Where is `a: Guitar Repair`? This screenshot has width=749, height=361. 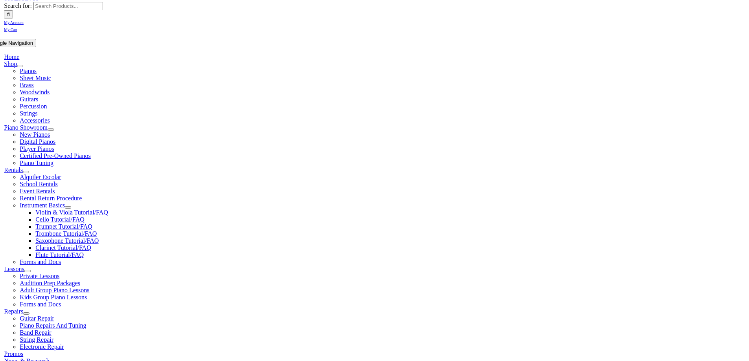 a: Guitar Repair is located at coordinates (37, 318).